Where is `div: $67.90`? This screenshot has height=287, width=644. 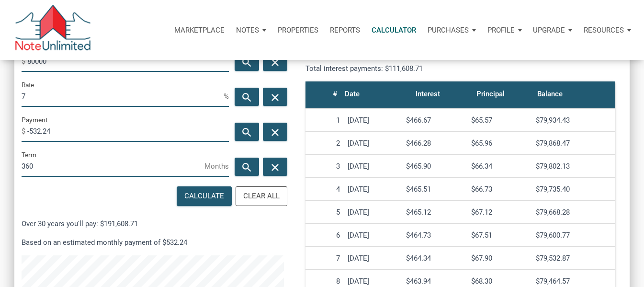 div: $67.90 is located at coordinates (499, 258).